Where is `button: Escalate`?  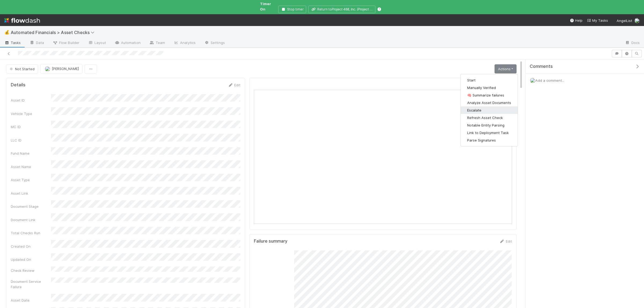 button: Escalate is located at coordinates (489, 110).